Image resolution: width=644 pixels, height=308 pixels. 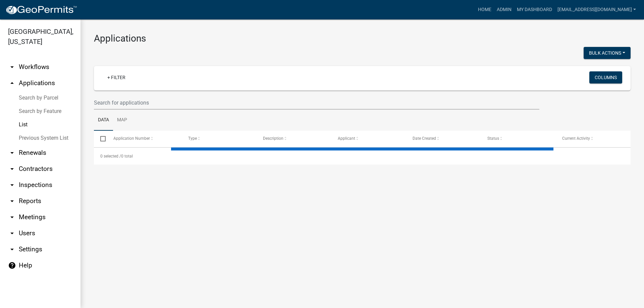 I want to click on datatable-header-cell: Current Activity, so click(x=593, y=138).